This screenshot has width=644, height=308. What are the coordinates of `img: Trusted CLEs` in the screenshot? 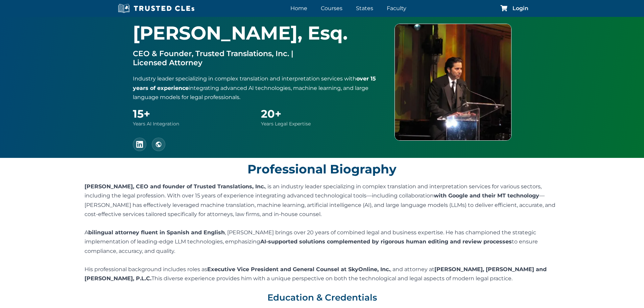 It's located at (156, 9).